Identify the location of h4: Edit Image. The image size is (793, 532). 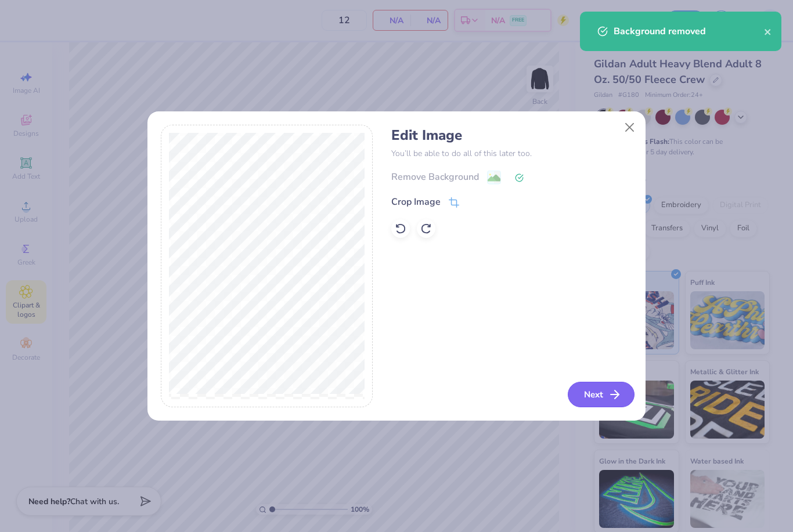
(511, 135).